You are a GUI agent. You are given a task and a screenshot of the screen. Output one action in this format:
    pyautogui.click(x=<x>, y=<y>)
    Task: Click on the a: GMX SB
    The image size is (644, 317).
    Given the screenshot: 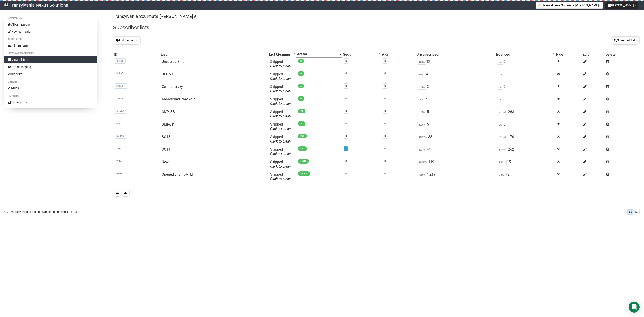 What is the action you would take?
    pyautogui.click(x=168, y=112)
    